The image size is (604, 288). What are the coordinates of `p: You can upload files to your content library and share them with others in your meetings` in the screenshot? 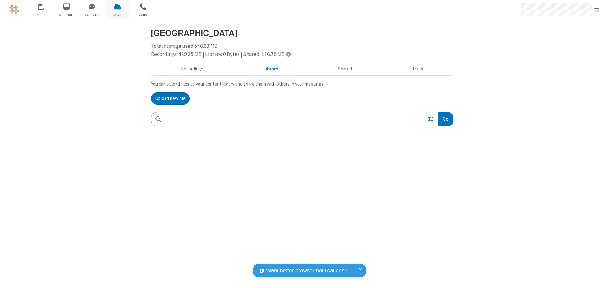 It's located at (302, 84).